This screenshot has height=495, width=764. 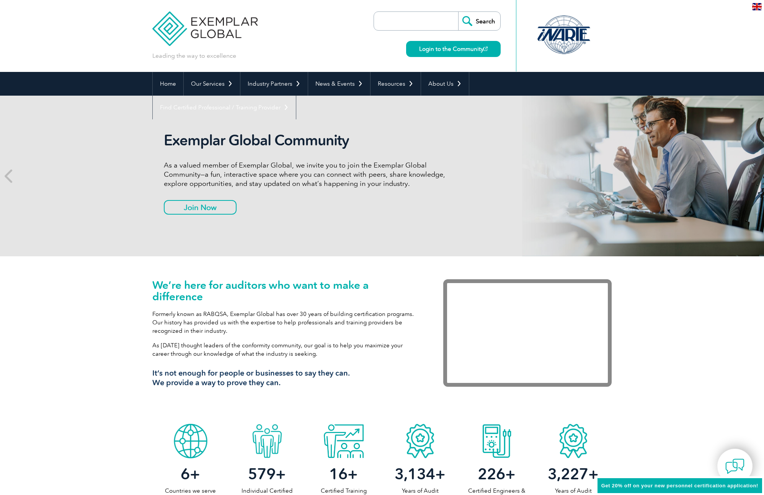 I want to click on img: contact-chat.png, so click(x=735, y=467).